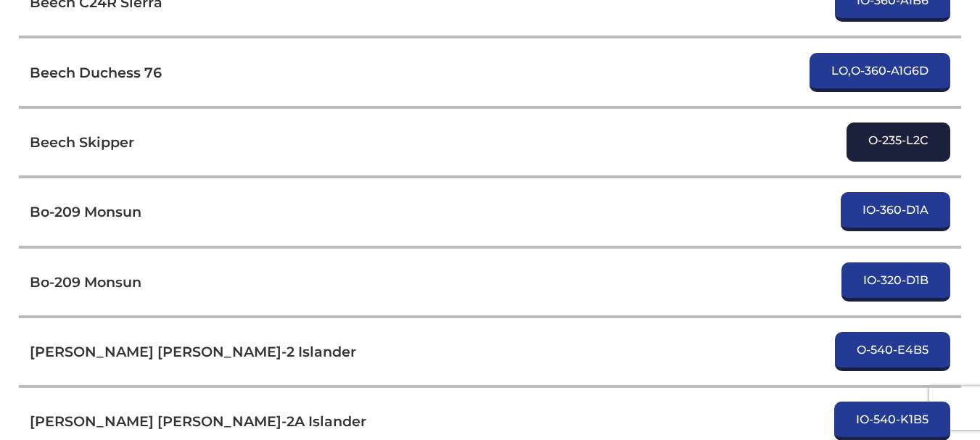  I want to click on h3: Beech Skipper, so click(82, 142).